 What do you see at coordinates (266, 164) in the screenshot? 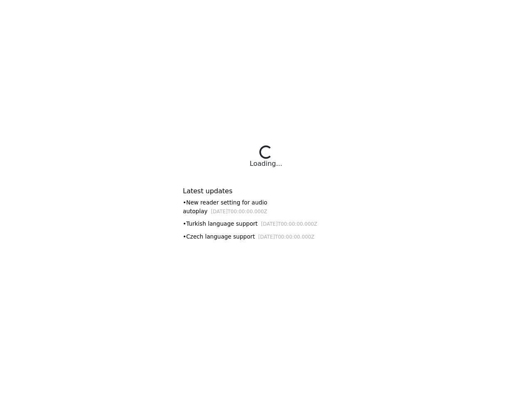
I see `div: Loading...` at bounding box center [266, 164].